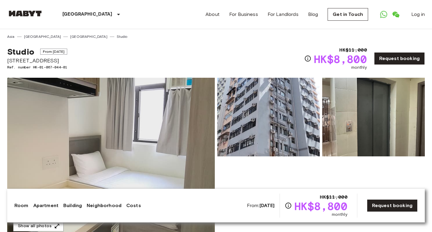 The height and width of the screenshot is (232, 432). What do you see at coordinates (46, 206) in the screenshot?
I see `a: Apartment` at bounding box center [46, 206].